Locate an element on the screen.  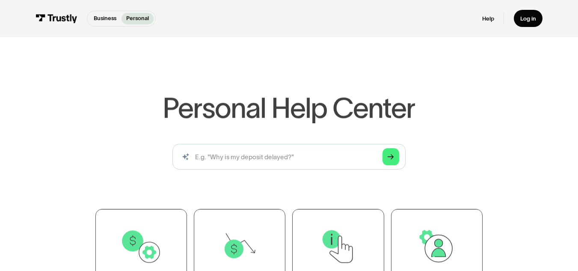
img: Trustly Logo is located at coordinates (56, 18).